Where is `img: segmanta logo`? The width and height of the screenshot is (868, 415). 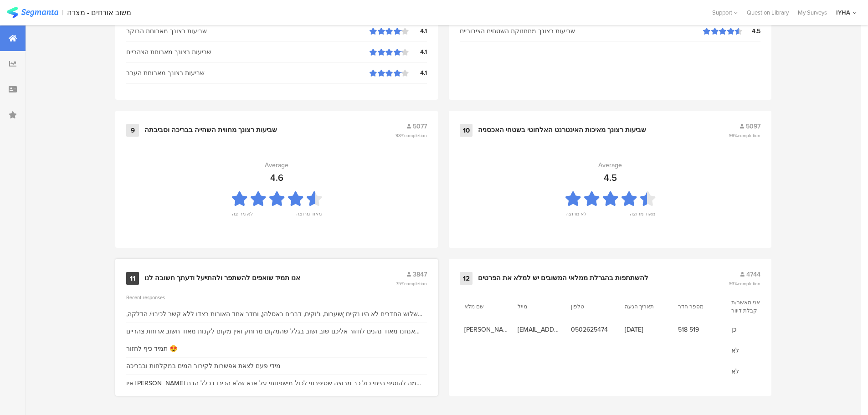
img: segmanta logo is located at coordinates (32, 12).